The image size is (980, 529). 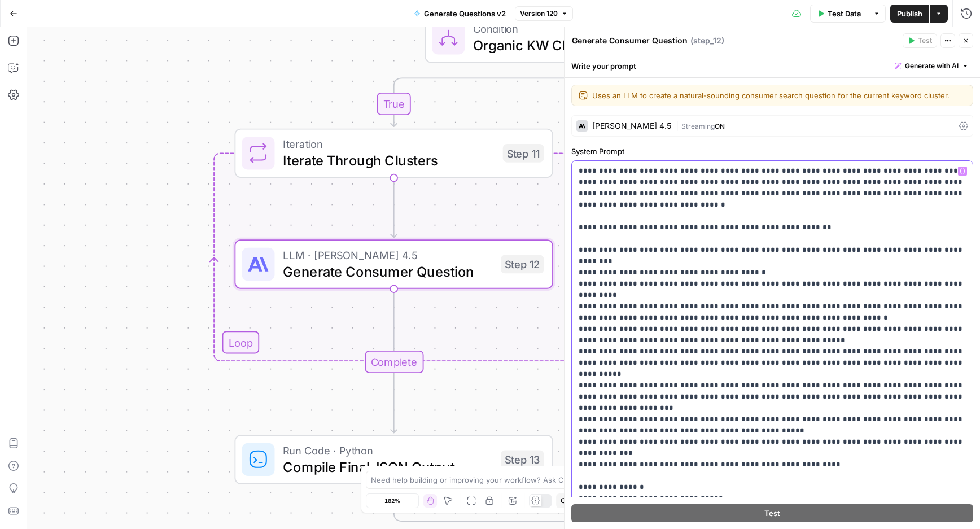 I want to click on div: LoopIterationIterate Through ClustersStep 11, so click(x=394, y=153).